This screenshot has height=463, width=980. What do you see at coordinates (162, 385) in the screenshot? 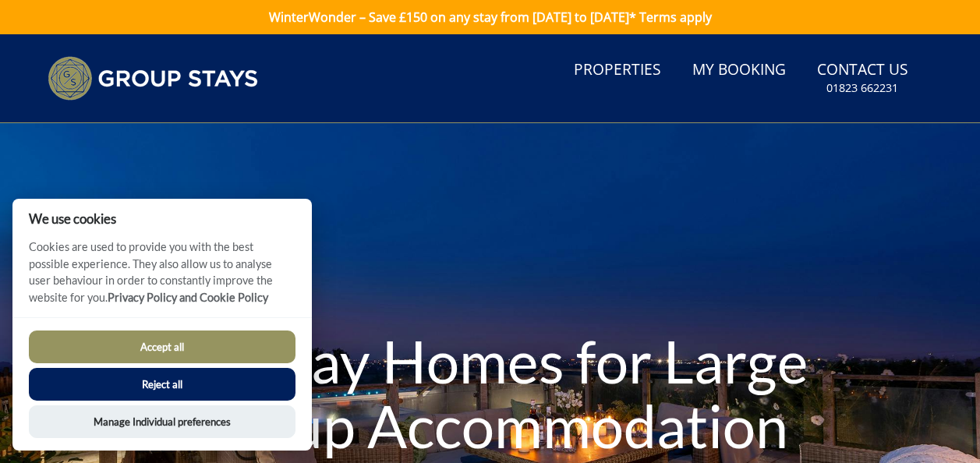
I see `button: Reject all` at bounding box center [162, 385].